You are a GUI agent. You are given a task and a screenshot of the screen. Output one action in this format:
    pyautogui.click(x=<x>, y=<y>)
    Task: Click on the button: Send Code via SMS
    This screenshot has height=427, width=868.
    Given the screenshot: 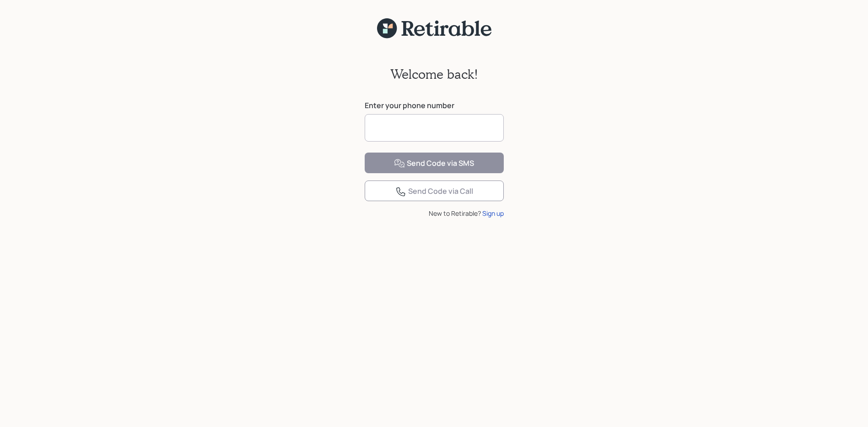 What is the action you would take?
    pyautogui.click(x=434, y=162)
    